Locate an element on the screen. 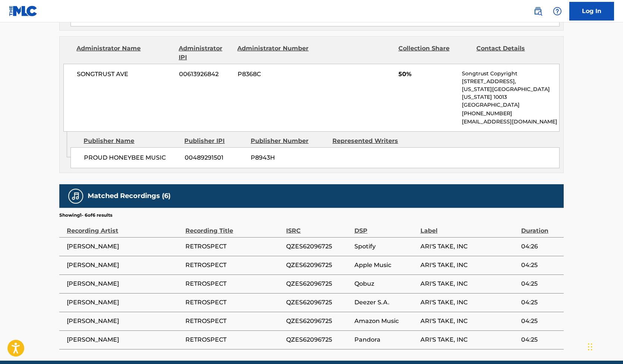 Image resolution: width=623 pixels, height=364 pixels. p: Showing 1 - 6 of 6 results is located at coordinates (86, 215).